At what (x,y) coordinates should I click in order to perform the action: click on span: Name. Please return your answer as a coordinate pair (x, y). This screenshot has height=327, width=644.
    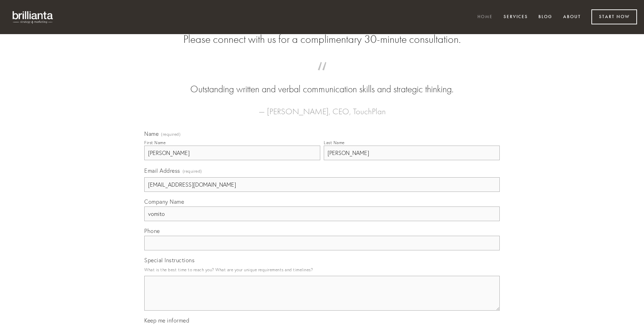
    Looking at the image, I should click on (151, 134).